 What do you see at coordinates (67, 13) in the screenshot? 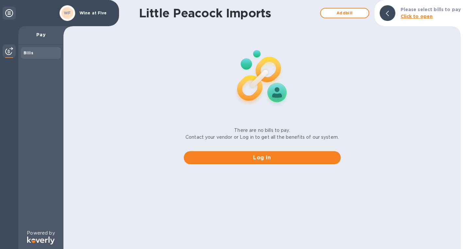
I see `b: WF` at bounding box center [67, 13].